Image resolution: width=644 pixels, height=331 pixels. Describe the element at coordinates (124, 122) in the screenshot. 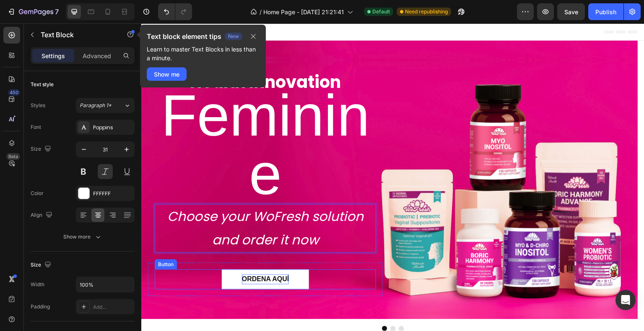

I see `p: Feminine` at that location.